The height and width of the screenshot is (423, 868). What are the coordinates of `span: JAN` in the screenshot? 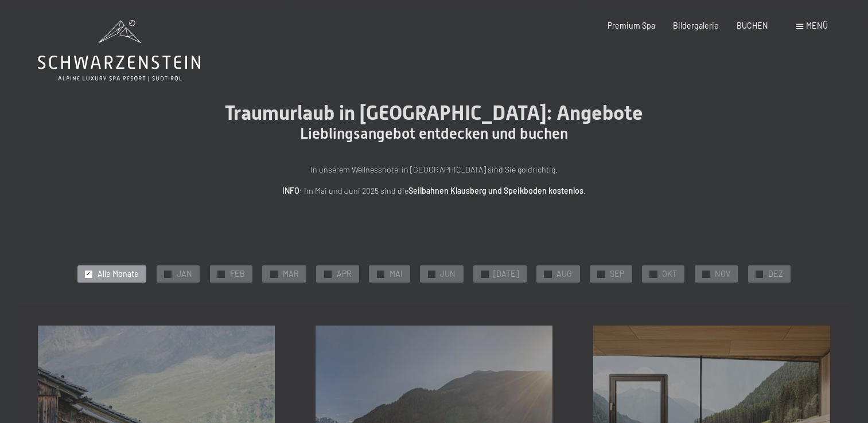 It's located at (184, 274).